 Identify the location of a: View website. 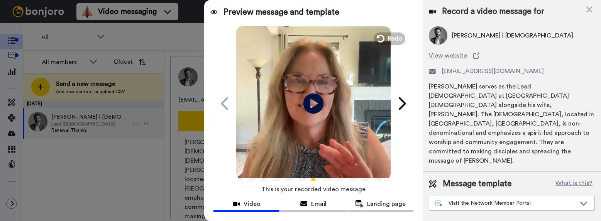
(512, 56).